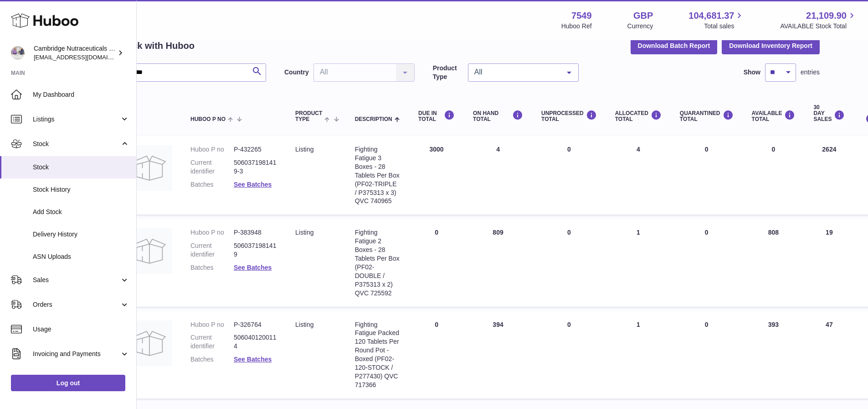 The width and height of the screenshot is (868, 409). I want to click on td: 47, so click(829, 355).